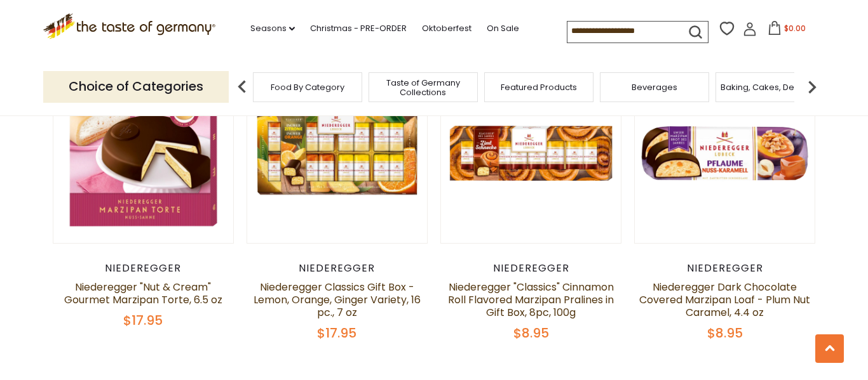 Image resolution: width=868 pixels, height=380 pixels. Describe the element at coordinates (769, 87) in the screenshot. I see `a: Baking, Cakes, Desserts` at that location.